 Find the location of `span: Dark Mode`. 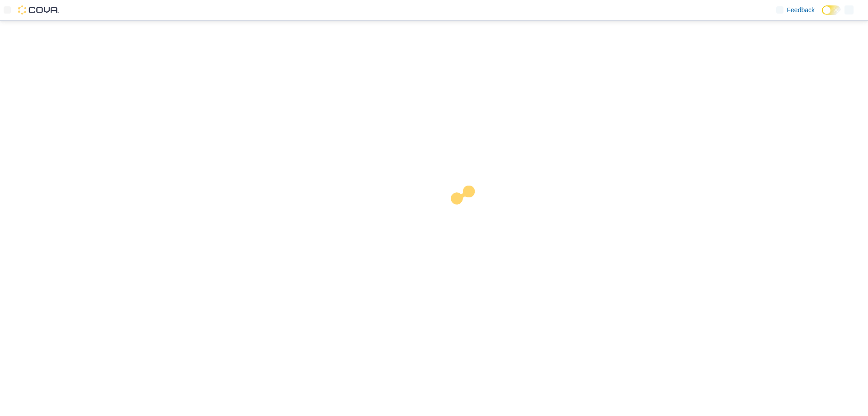

span: Dark Mode is located at coordinates (822, 15).